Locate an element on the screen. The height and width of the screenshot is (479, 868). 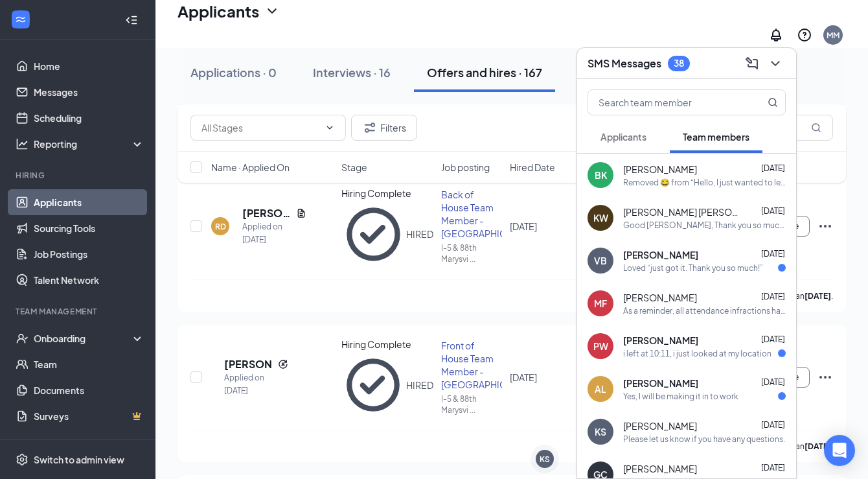
div: Hiring is located at coordinates (79, 175).